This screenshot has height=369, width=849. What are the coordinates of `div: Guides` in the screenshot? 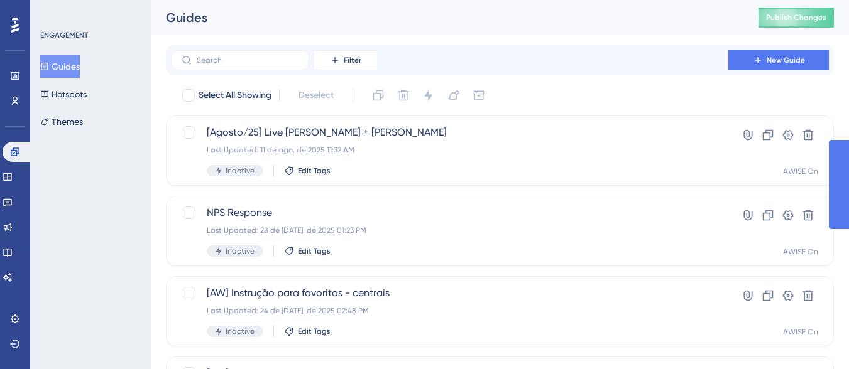 It's located at (446, 18).